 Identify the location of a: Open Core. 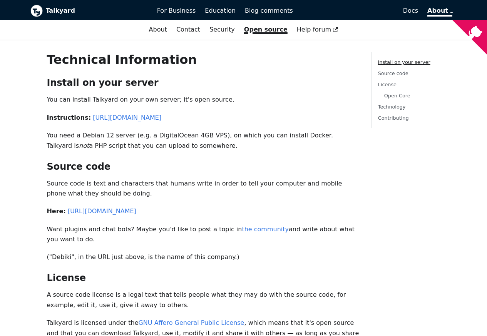
(397, 95).